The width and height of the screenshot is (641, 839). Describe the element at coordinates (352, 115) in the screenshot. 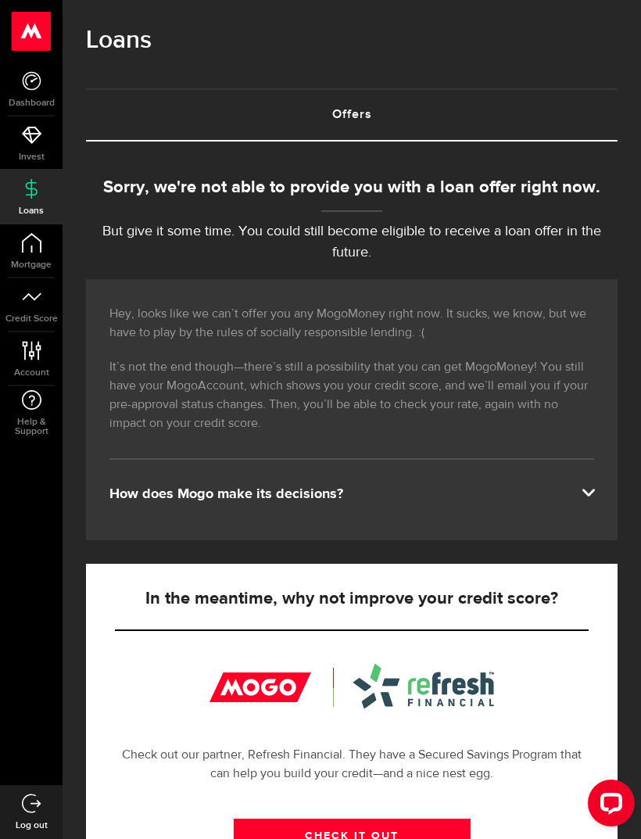

I see `a: Offers` at that location.